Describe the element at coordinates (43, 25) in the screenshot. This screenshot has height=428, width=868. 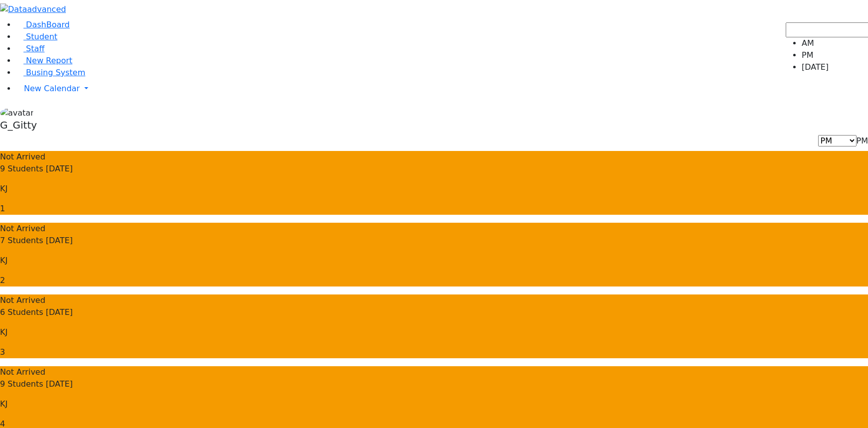
I see `a: DashBoard` at that location.